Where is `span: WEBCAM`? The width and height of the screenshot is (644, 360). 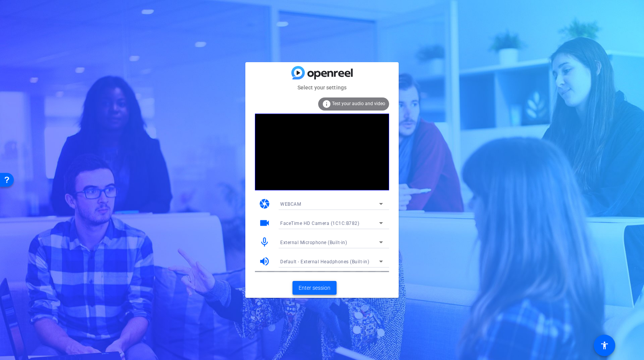
span: WEBCAM is located at coordinates (291, 204).